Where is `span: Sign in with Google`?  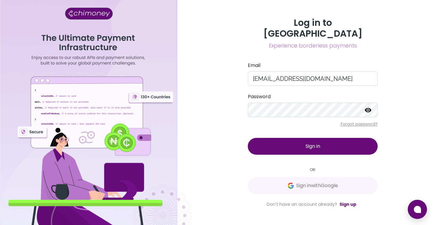
span: Sign in with Google is located at coordinates (317, 186).